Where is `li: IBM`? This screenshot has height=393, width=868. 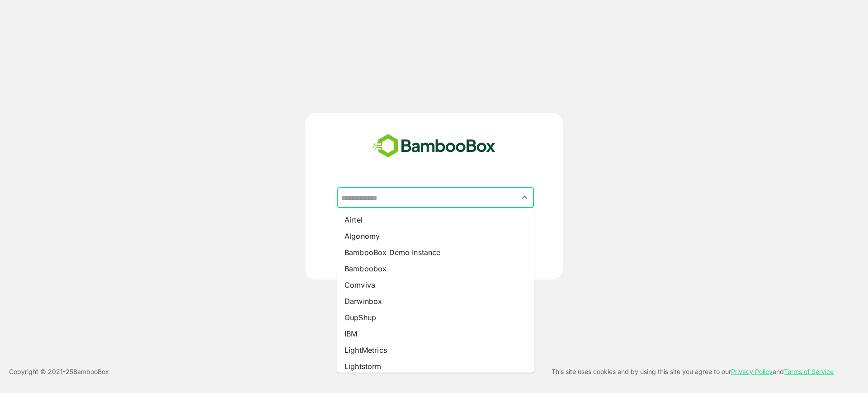
li: IBM is located at coordinates (436, 334).